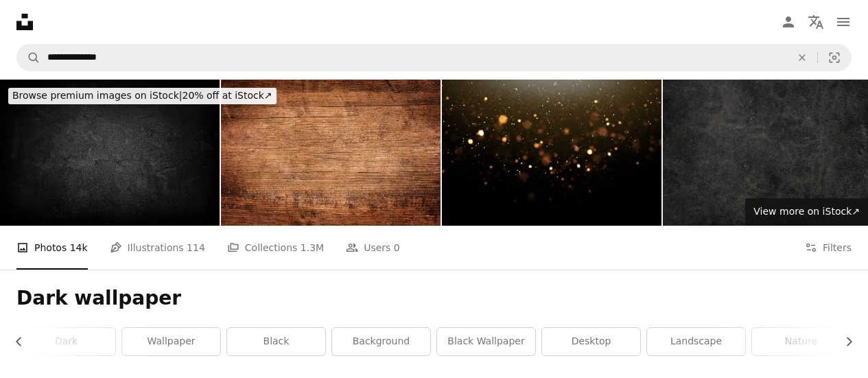  I want to click on img: Golden Bokeh Background, so click(552, 153).